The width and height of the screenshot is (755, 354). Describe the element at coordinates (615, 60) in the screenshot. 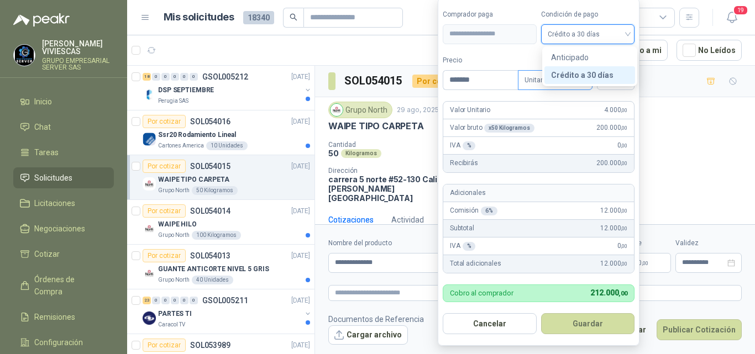

I see `label: IVA` at that location.